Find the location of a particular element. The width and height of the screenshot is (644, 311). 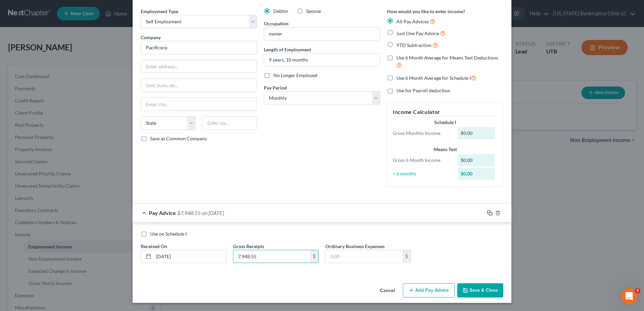

button: Save & Close is located at coordinates (480, 290).